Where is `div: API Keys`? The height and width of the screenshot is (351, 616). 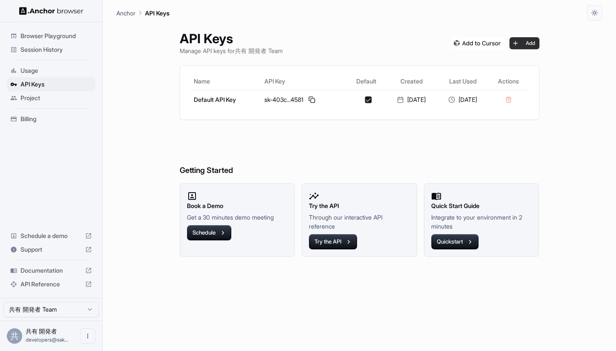
div: API Keys is located at coordinates (51, 84).